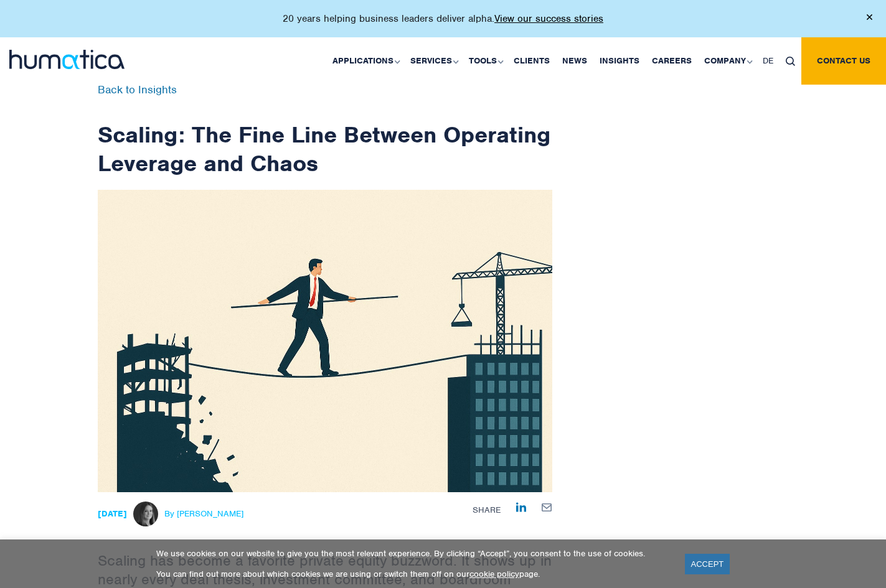  What do you see at coordinates (546, 506) in the screenshot?
I see `a: Share by E-Mail` at bounding box center [546, 506].